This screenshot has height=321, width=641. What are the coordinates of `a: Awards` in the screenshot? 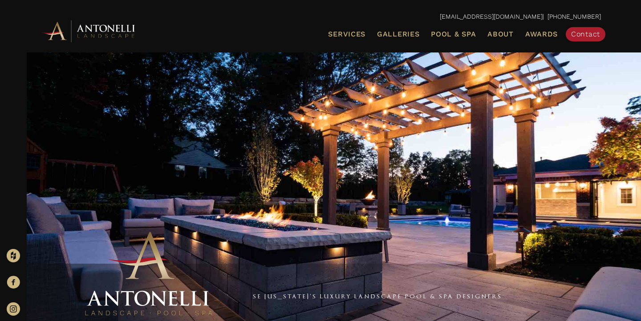 It's located at (541, 34).